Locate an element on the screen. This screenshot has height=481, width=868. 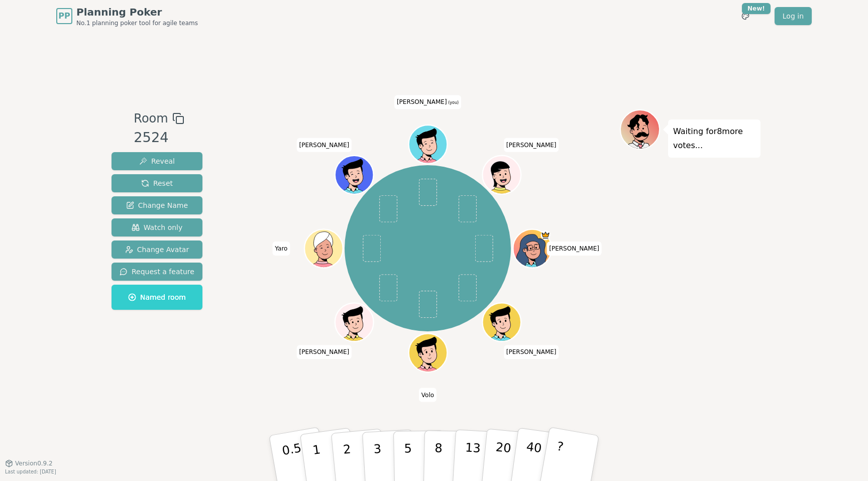
span: Change Avatar is located at coordinates (157, 250).